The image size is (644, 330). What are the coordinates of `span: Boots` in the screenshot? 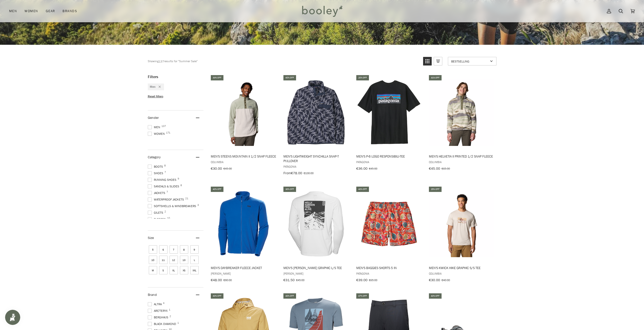 It's located at (156, 167).